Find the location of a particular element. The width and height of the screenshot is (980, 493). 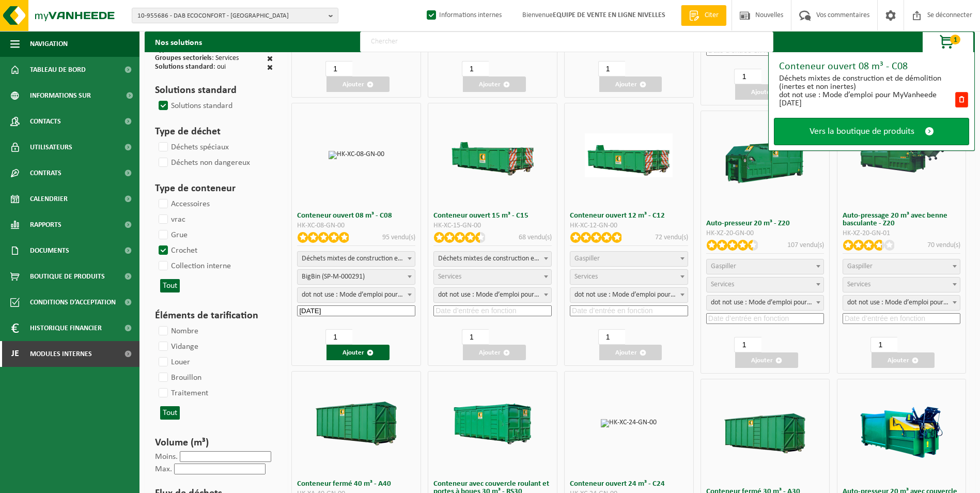

img: HK-RS-30-GN-00 is located at coordinates (493, 423).